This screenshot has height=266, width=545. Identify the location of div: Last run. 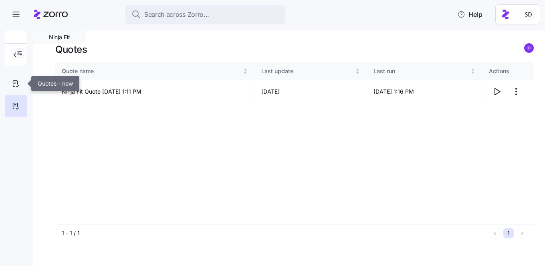
(421, 71).